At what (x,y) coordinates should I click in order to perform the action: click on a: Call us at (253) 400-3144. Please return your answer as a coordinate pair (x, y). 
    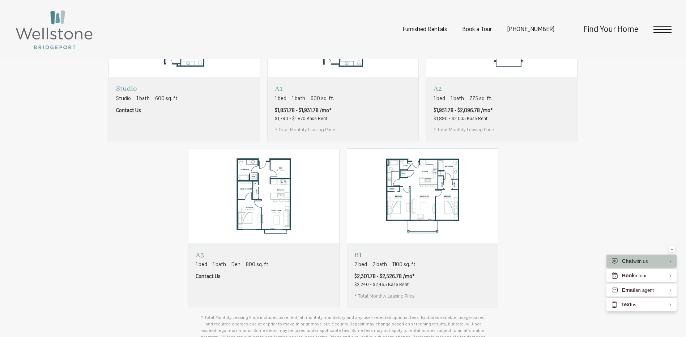
    Looking at the image, I should click on (531, 30).